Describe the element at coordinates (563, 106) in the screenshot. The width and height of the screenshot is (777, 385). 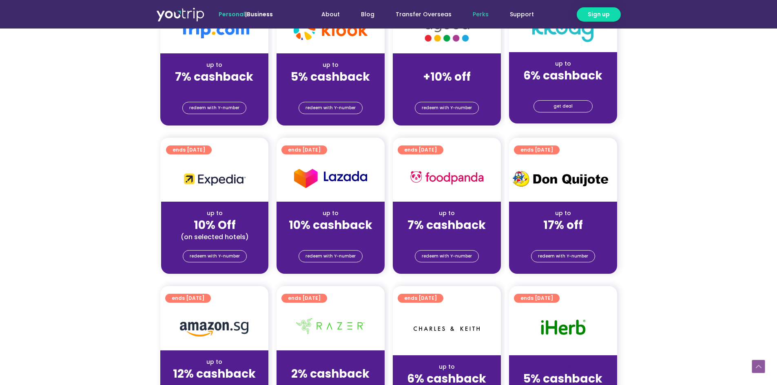
I see `a: get deal` at that location.